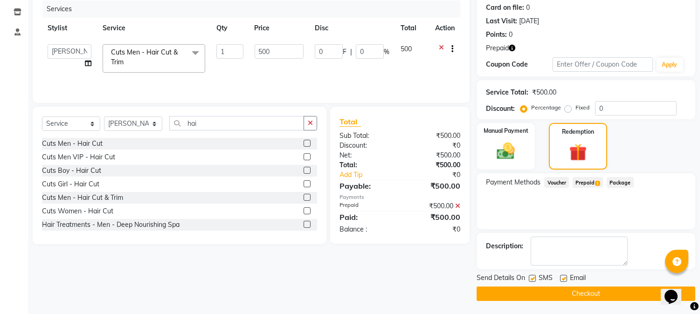 The image size is (700, 314). Describe the element at coordinates (72, 144) in the screenshot. I see `div: Cuts Men - Hair Cut` at that location.